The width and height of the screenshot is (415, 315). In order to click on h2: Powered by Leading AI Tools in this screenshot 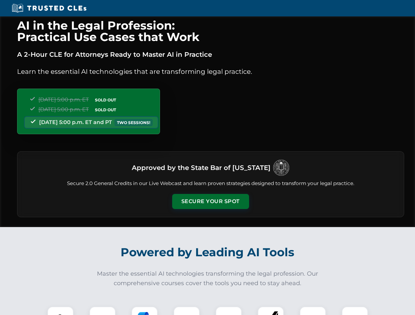, I will do `click(208, 253)`.